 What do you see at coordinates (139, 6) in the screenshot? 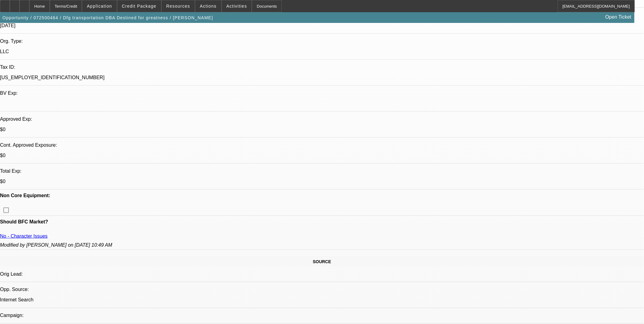
I see `span: Credit Package` at bounding box center [139, 6].